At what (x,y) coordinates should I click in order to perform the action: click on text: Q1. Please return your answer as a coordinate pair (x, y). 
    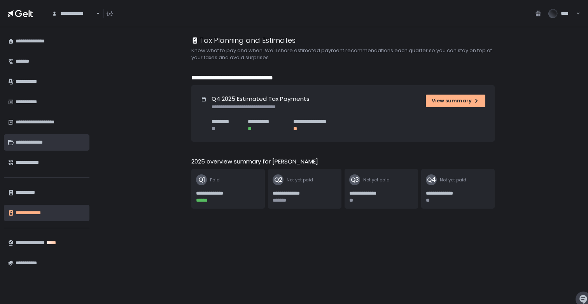
    Looking at the image, I should click on (201, 180).